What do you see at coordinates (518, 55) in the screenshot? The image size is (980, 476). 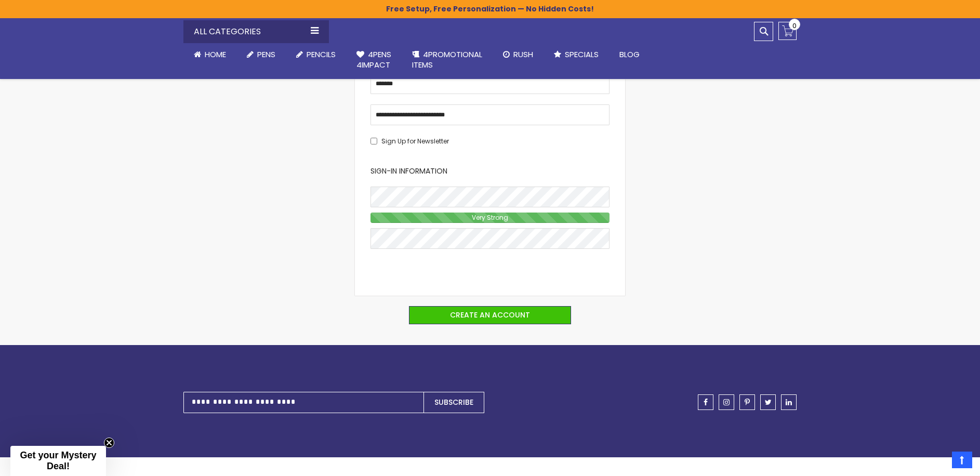 I see `a: Rush` at bounding box center [518, 55].